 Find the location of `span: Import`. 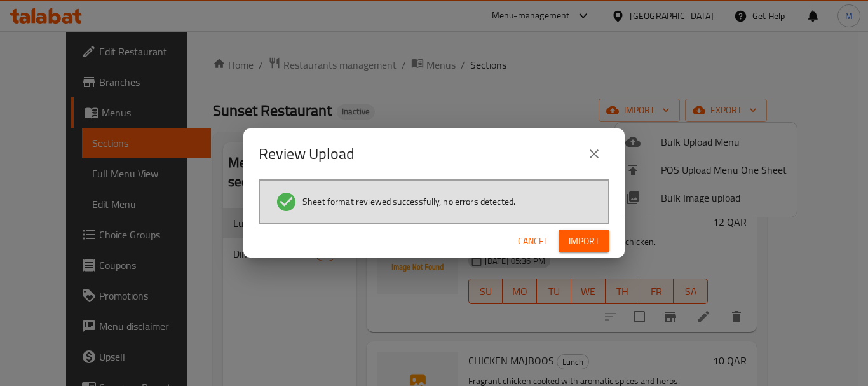

span: Import is located at coordinates (584, 241).